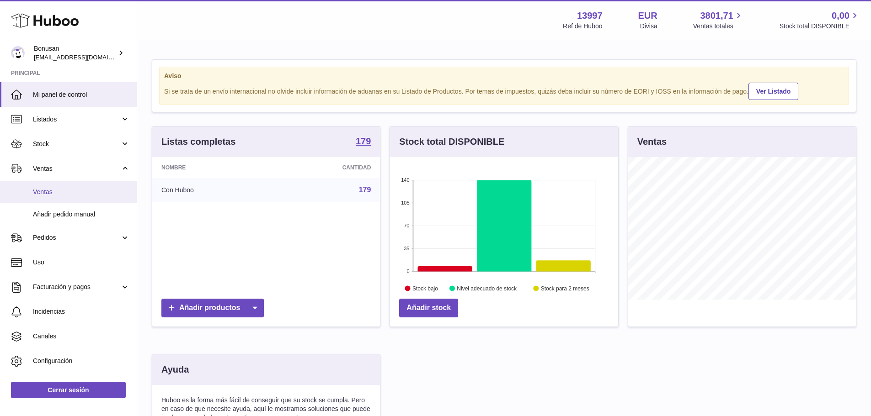 The image size is (871, 416). What do you see at coordinates (407, 249) in the screenshot?
I see `text: 35` at bounding box center [407, 249].